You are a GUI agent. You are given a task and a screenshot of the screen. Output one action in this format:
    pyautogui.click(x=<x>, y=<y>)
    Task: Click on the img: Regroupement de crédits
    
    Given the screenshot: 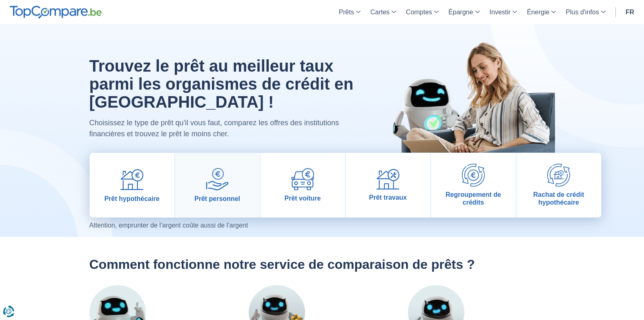 What is the action you would take?
    pyautogui.click(x=474, y=175)
    